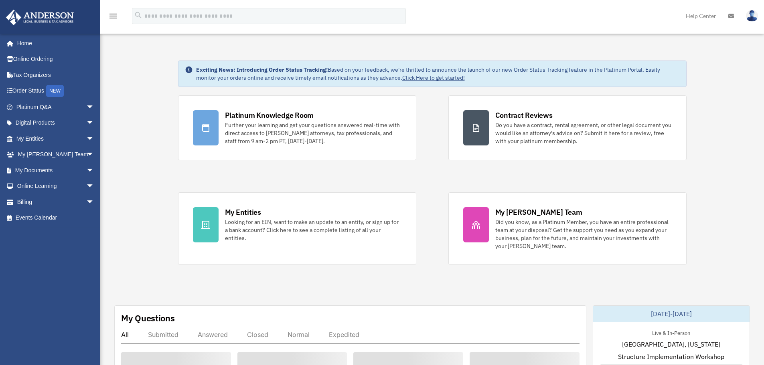  What do you see at coordinates (56, 170) in the screenshot?
I see `a: My Documentsarrow_drop_down` at bounding box center [56, 170].